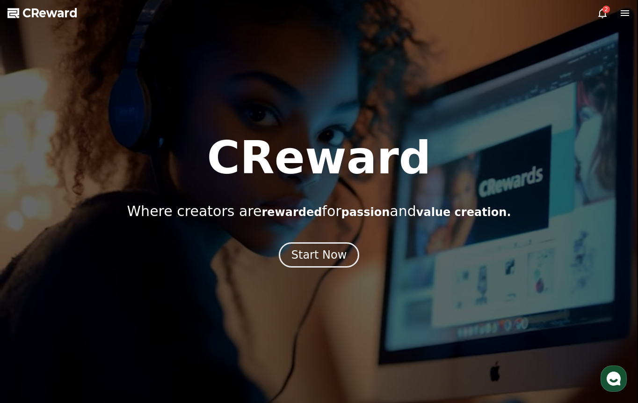  What do you see at coordinates (366, 212) in the screenshot?
I see `span: passion` at bounding box center [366, 212].